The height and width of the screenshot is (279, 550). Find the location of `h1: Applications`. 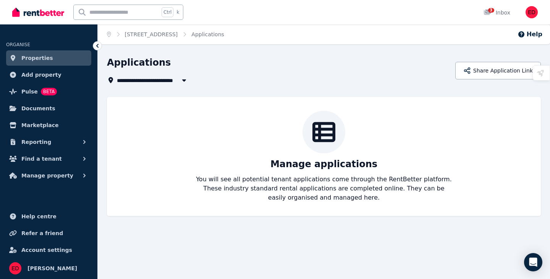

h1: Applications is located at coordinates (139, 63).